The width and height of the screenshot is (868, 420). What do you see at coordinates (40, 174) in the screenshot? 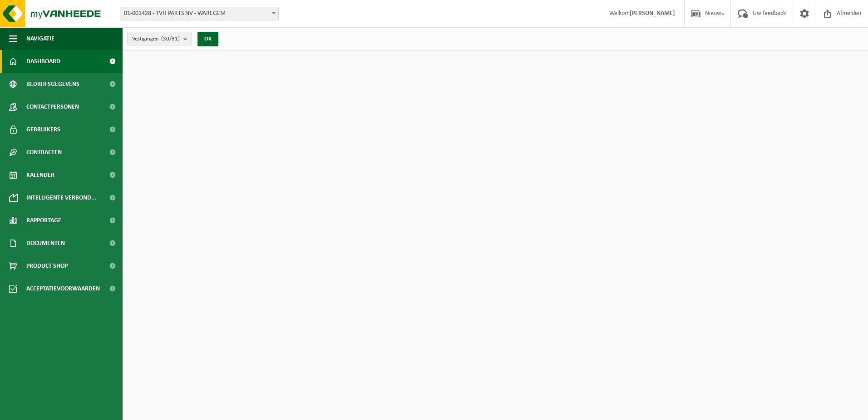
I see `span: Kalender` at bounding box center [40, 174].